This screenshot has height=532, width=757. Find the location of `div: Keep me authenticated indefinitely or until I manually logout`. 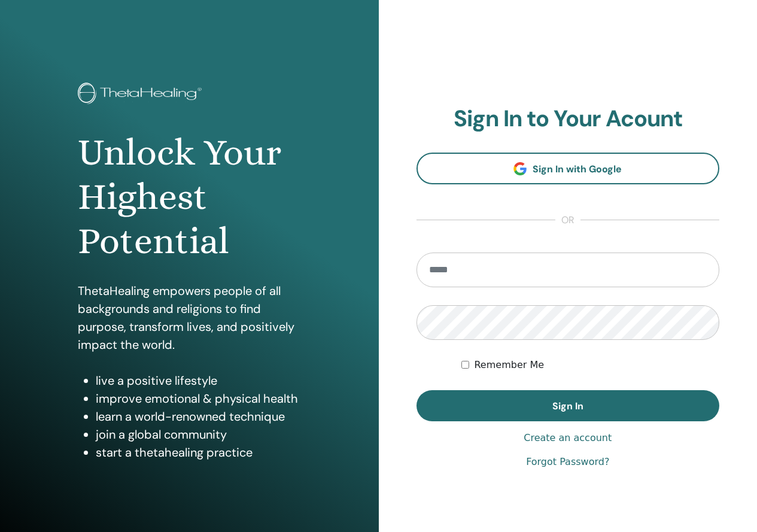

div: Keep me authenticated indefinitely or until I manually logout is located at coordinates (590, 365).